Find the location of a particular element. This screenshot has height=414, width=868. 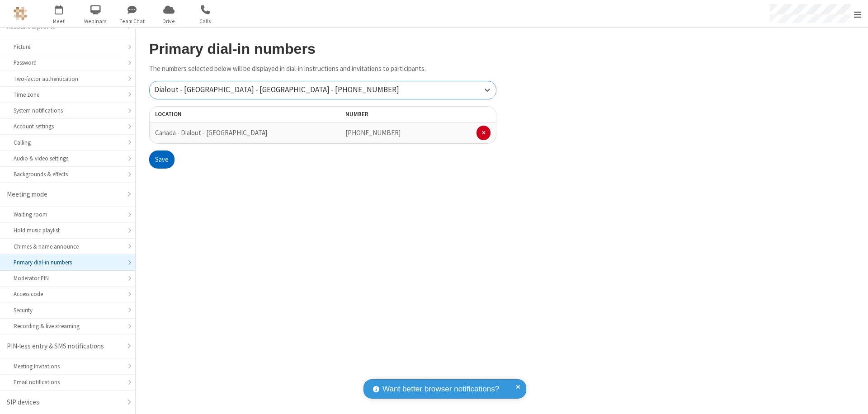

div: SIP devices is located at coordinates (64, 402).